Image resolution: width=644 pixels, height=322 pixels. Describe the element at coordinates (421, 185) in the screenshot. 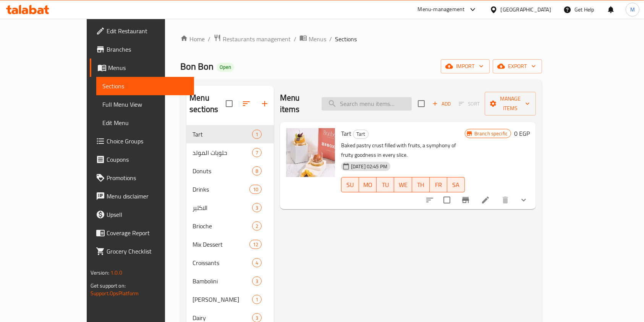

I see `button: TH` at that location.